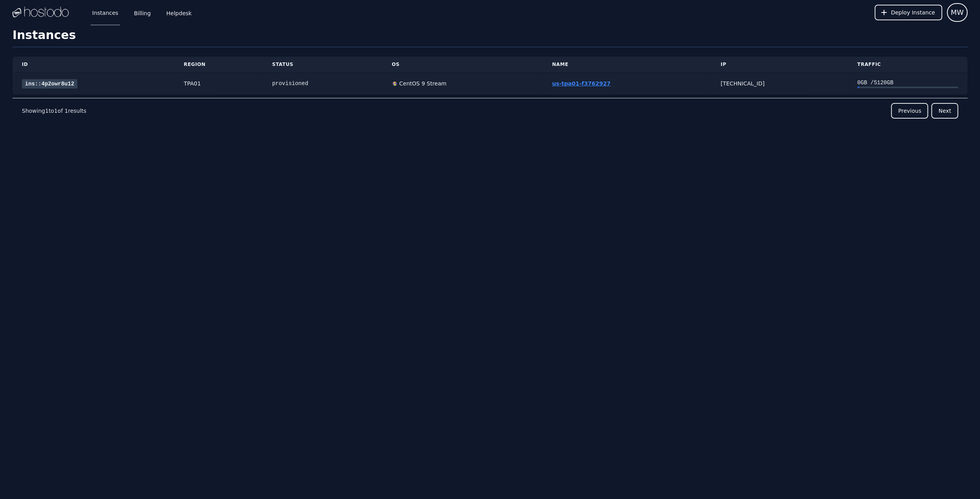 The image size is (980, 499). What do you see at coordinates (909, 111) in the screenshot?
I see `button: Previous` at bounding box center [909, 111].